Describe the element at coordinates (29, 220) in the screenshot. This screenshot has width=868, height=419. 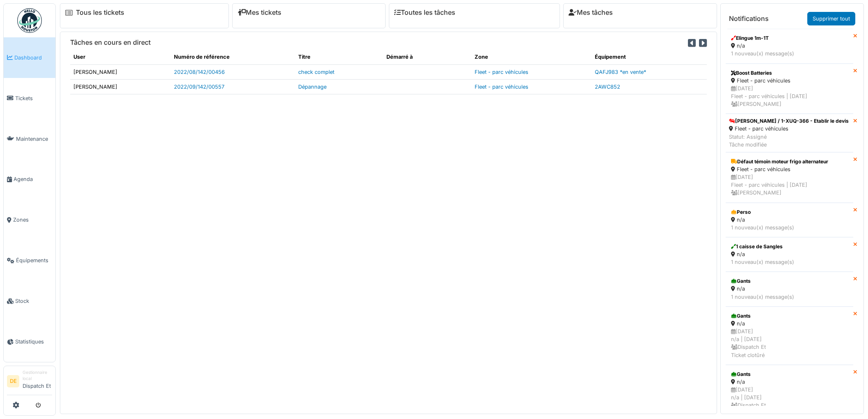
I see `a: Zones` at that location.